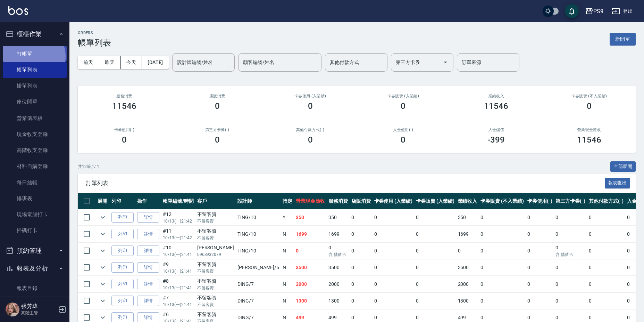 The width and height of the screenshot is (644, 322). Describe the element at coordinates (178, 217) in the screenshot. I see `td: #12` at that location.